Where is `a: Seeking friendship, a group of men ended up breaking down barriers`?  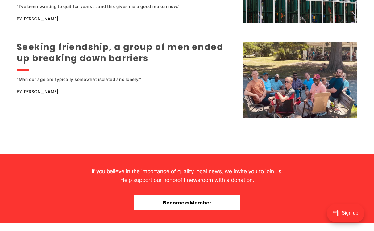 a: Seeking friendship, a group of men ended up breaking down barriers is located at coordinates (120, 52).